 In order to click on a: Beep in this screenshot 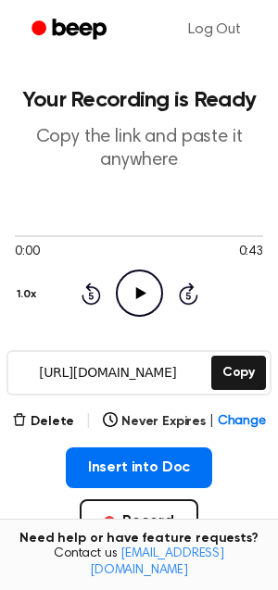, I will do `click(70, 30)`.